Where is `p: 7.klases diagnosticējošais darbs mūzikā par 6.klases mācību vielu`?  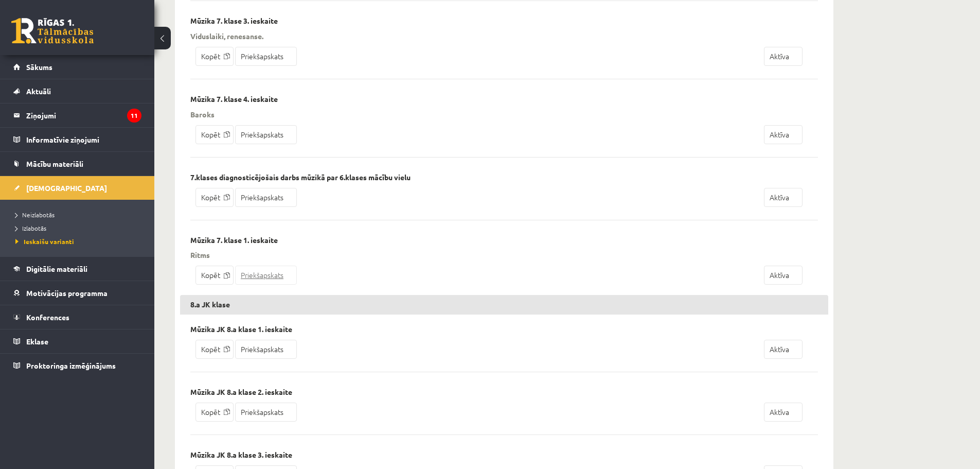 p: 7.klases diagnosticējošais darbs mūzikā par 6.klases mācību vielu is located at coordinates (300, 177).